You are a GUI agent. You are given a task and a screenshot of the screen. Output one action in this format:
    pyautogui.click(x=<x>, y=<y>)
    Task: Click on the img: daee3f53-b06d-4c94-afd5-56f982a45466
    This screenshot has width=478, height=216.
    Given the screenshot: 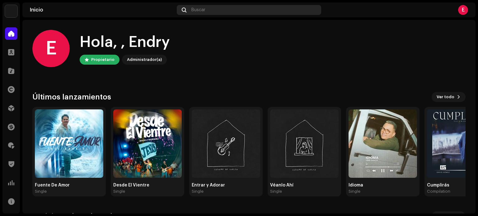 What is the action you would take?
    pyautogui.click(x=69, y=144)
    